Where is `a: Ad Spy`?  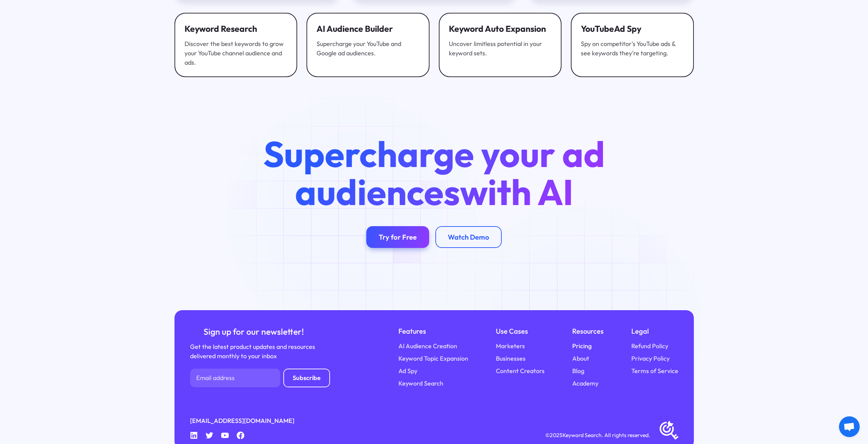 a: Ad Spy is located at coordinates (408, 371).